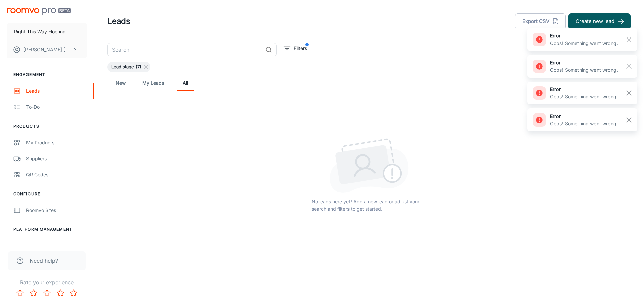 Image resolution: width=644 pixels, height=305 pixels. What do you see at coordinates (34, 293) in the screenshot?
I see `button: Rate 2 star` at bounding box center [34, 293].